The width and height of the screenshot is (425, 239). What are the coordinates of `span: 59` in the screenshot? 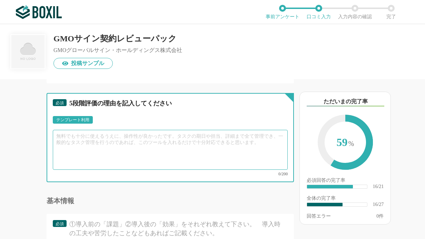 It's located at (345, 143).